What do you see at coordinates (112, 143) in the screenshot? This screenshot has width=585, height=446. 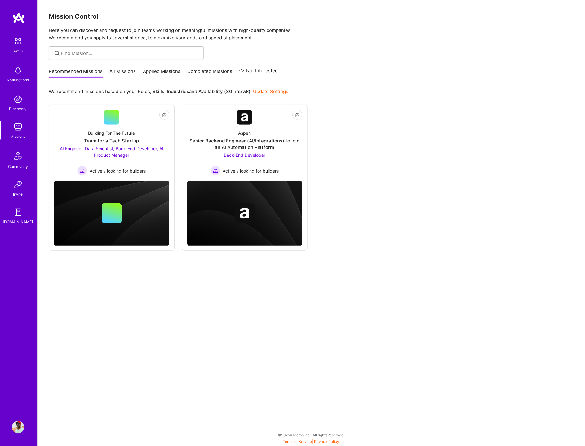 I see `a: Building For The FutureTeam for a Tech StartupAI Engineer, Data Scientist, Back-End Developer, AI...` at bounding box center [112, 143].